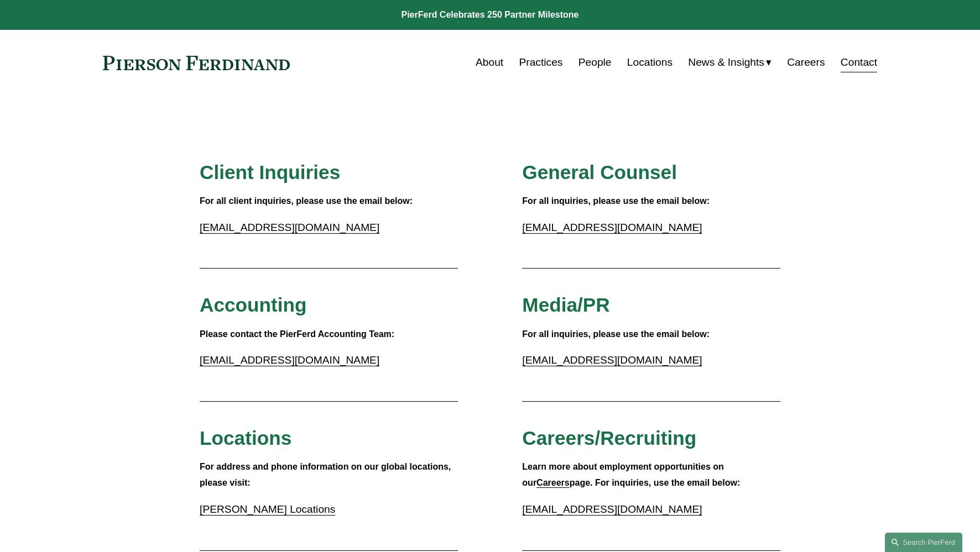  What do you see at coordinates (609, 438) in the screenshot?
I see `span: Careers/Recruiting` at bounding box center [609, 438].